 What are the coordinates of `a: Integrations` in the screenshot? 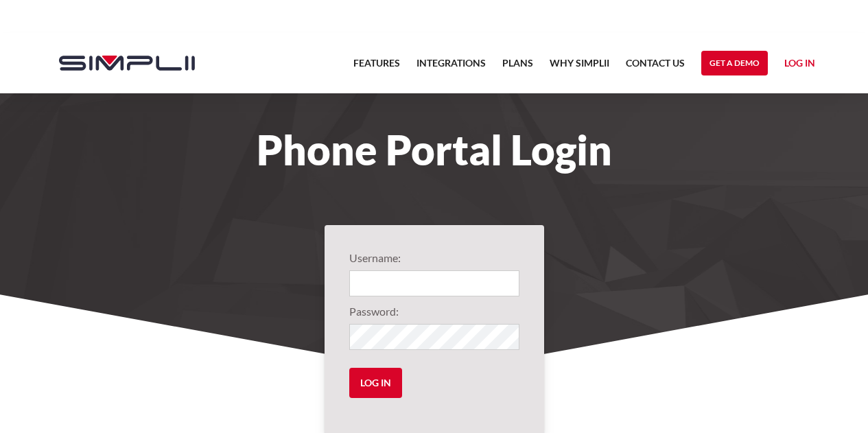 It's located at (451, 67).